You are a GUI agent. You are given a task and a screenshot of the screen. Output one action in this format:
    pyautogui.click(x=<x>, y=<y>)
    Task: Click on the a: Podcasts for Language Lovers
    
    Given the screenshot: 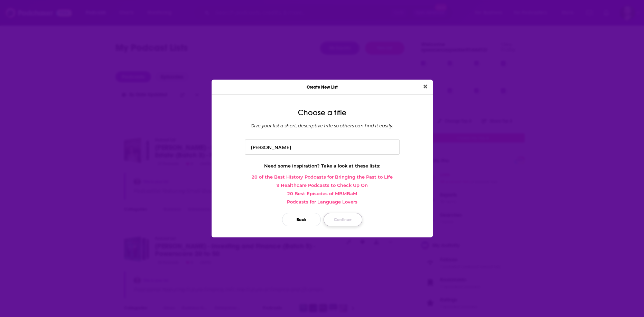 What is the action you would take?
    pyautogui.click(x=322, y=202)
    